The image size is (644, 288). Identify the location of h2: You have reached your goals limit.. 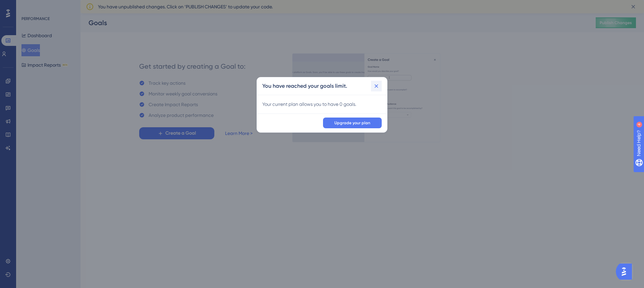
(304, 86).